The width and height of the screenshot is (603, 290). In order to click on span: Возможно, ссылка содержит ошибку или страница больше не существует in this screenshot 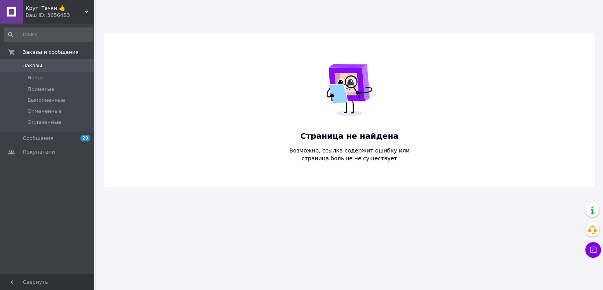, I will do `click(350, 154)`.